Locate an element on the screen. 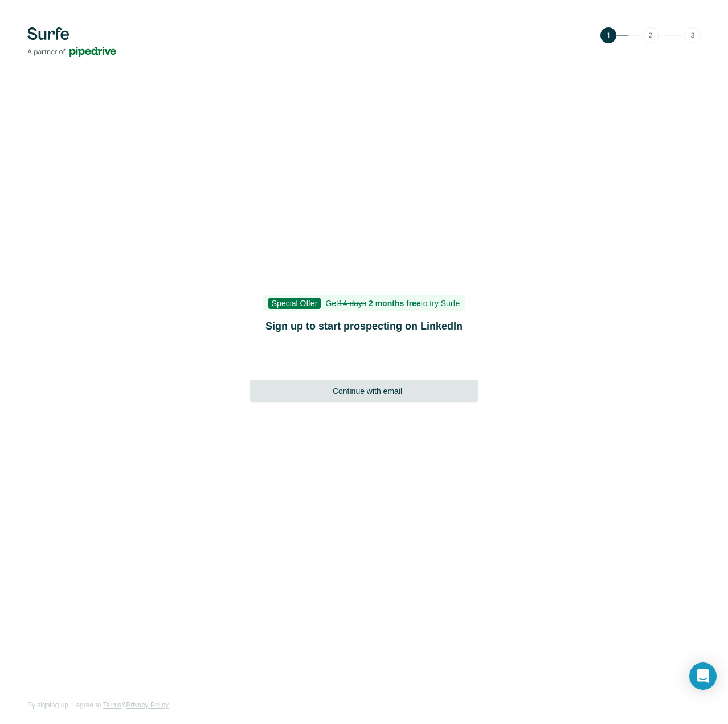  span: Get to try Surfe is located at coordinates (392, 303).